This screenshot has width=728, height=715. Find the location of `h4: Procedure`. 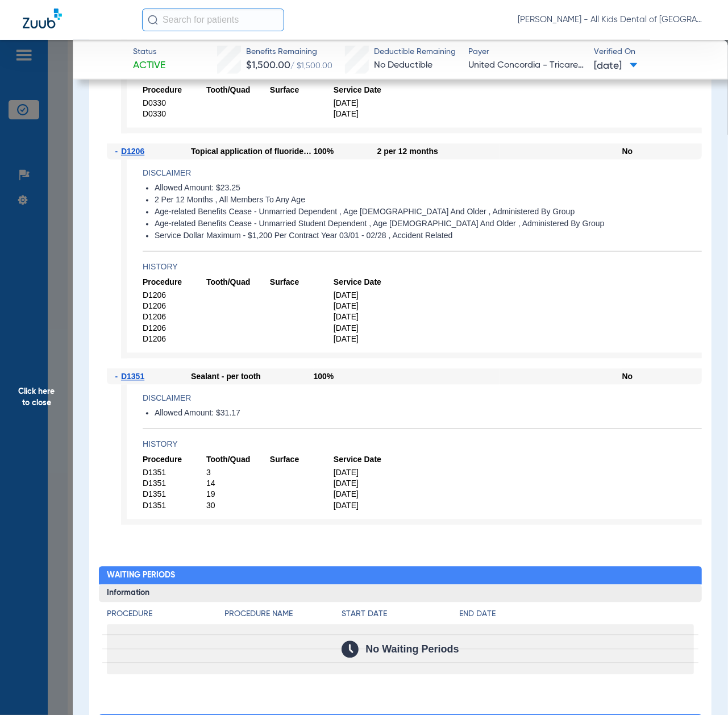

h4: Procedure is located at coordinates (165, 614).